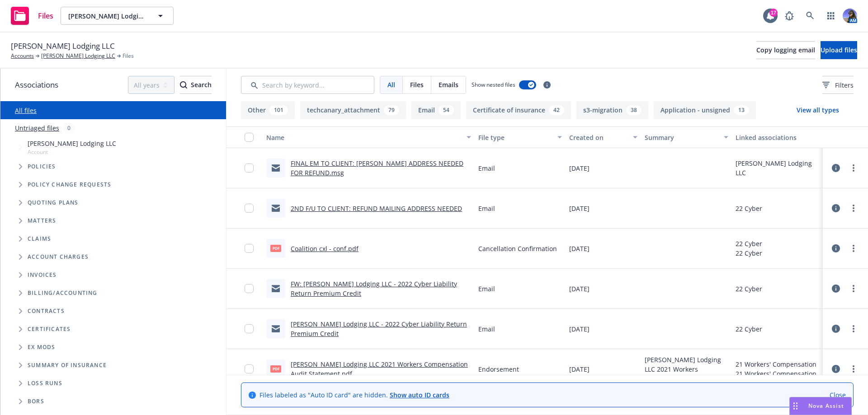 The height and width of the screenshot is (415, 868). I want to click on div: Summary, so click(681, 137).